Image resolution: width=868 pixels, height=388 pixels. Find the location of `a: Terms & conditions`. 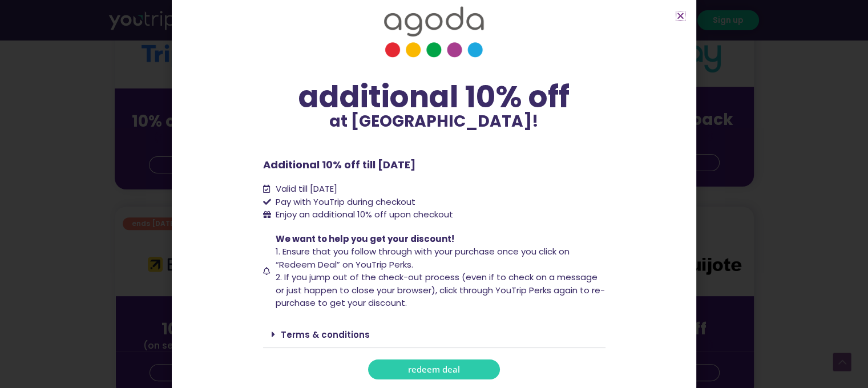

a: Terms & conditions is located at coordinates (326, 334).